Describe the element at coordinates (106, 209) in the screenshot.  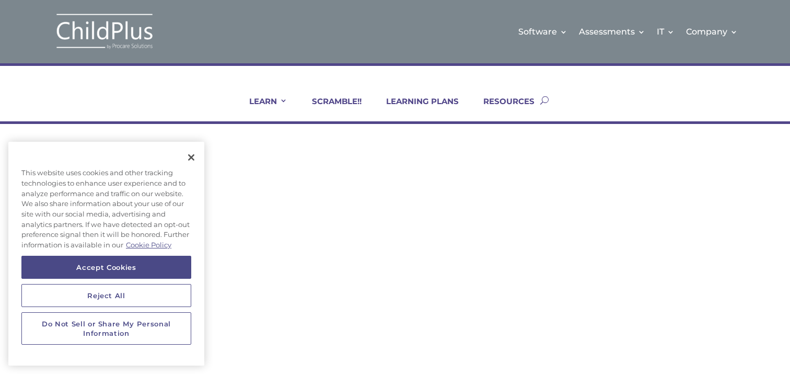
I see `div: This website uses cookies and other tracking technologies to enhance user experience and to analy...` at that location.